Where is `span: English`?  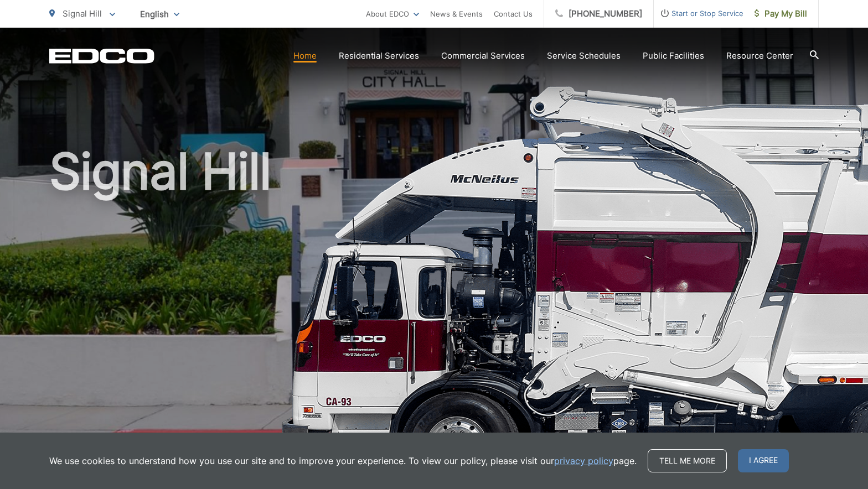
span: English is located at coordinates (159, 14).